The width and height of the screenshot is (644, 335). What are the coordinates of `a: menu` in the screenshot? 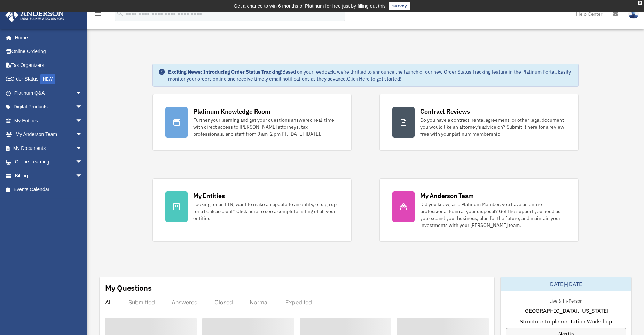 It's located at (98, 15).